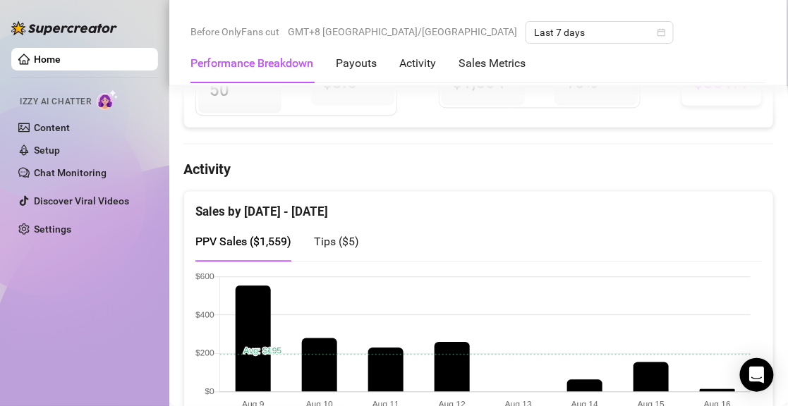 This screenshot has height=406, width=788. What do you see at coordinates (70, 173) in the screenshot?
I see `a: Chat Monitoring` at bounding box center [70, 173].